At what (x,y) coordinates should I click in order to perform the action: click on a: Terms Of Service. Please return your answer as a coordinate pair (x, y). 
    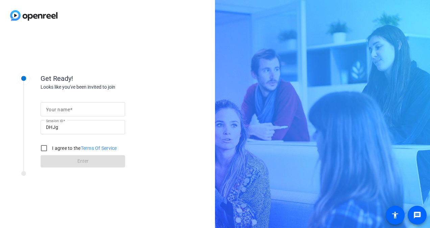
    Looking at the image, I should click on (99, 148).